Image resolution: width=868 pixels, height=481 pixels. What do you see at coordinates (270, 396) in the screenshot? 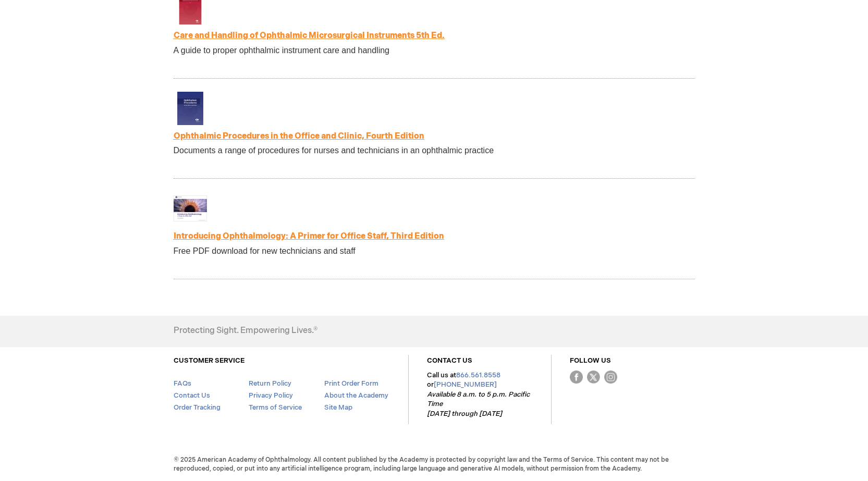
I see `a: Privacy Policy` at bounding box center [270, 396].